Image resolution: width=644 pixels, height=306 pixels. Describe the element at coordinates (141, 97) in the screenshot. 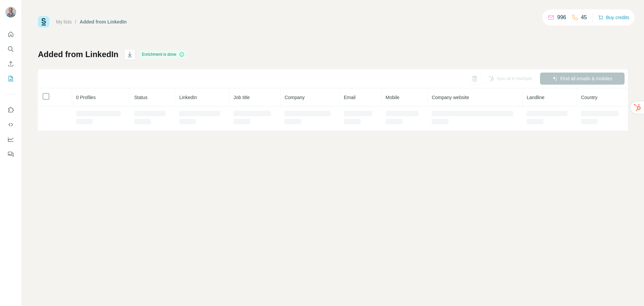

I see `span: Status` at that location.